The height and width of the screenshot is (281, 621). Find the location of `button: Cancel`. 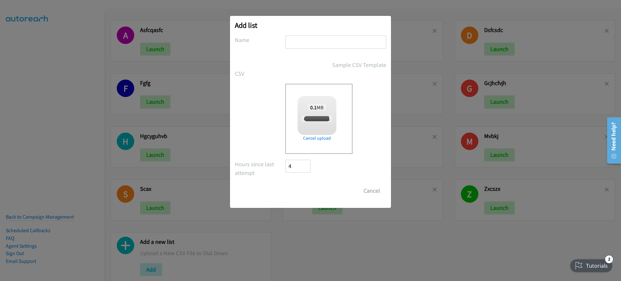

button: Cancel is located at coordinates (371, 191).